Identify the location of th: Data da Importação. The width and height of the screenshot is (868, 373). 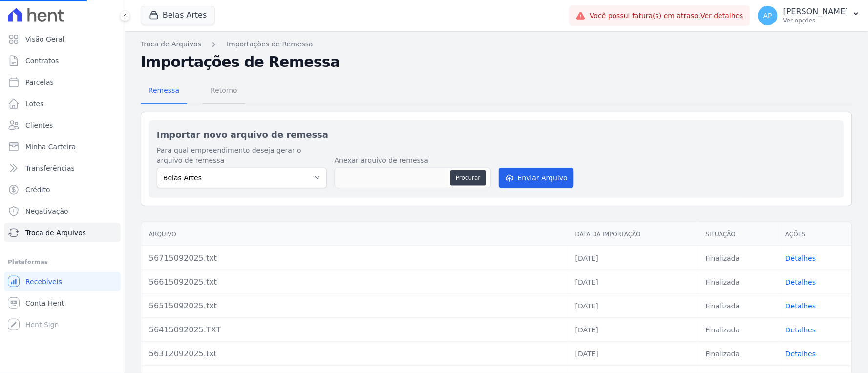
(632, 234).